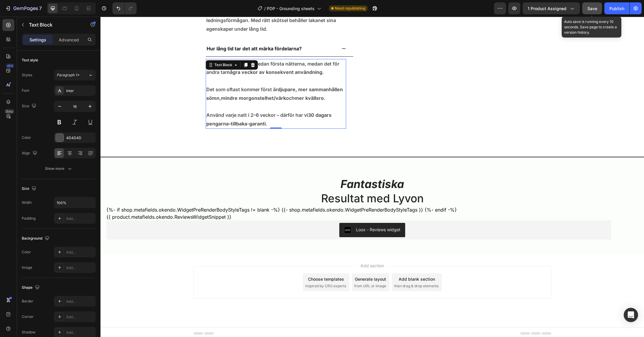 This screenshot has height=337, width=644. What do you see at coordinates (271, 175) in the screenshot?
I see `h2: Resultat med Lyvon` at bounding box center [271, 175].